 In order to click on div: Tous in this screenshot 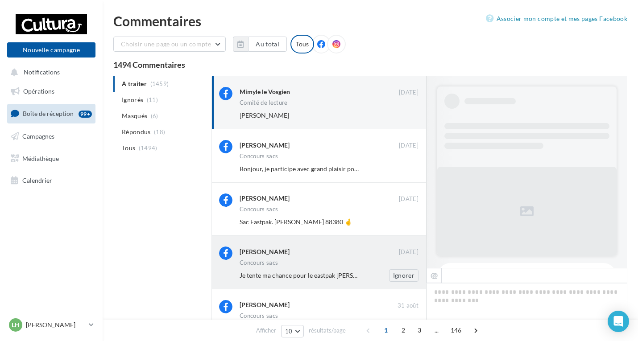, I will do `click(302, 44)`.